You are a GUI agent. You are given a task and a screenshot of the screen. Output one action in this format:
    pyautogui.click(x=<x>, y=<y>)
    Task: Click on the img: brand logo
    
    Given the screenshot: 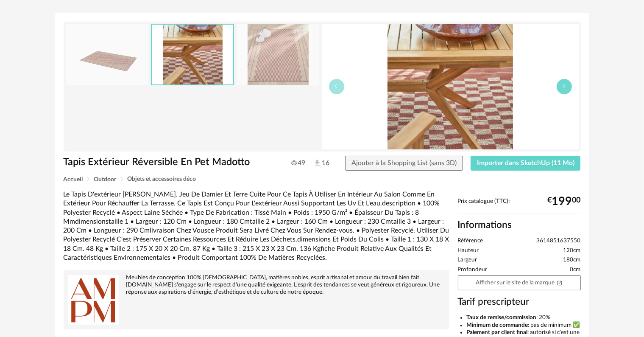 What is the action you would take?
    pyautogui.click(x=94, y=300)
    